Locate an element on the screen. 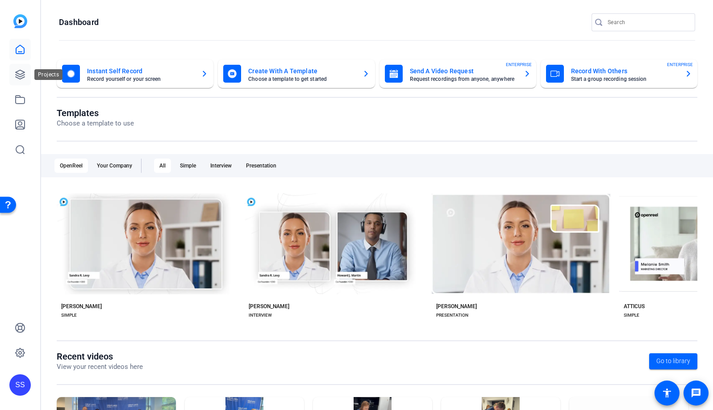 This screenshot has width=713, height=410. button: Create With A TemplateChoose a template to get started is located at coordinates (296, 74).